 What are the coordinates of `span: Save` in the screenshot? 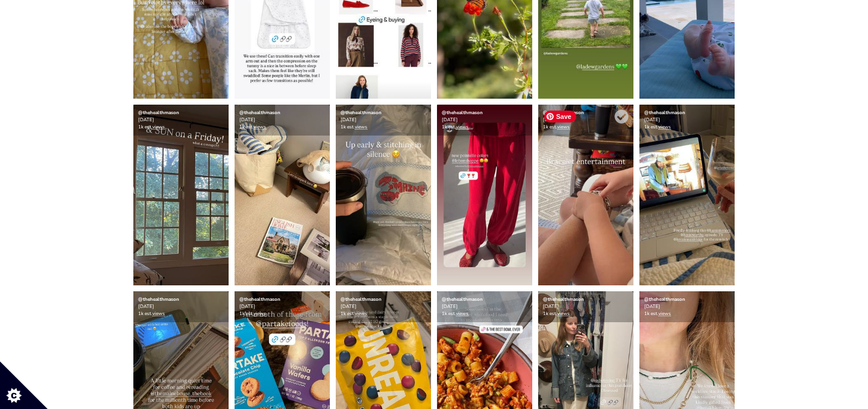 It's located at (560, 117).